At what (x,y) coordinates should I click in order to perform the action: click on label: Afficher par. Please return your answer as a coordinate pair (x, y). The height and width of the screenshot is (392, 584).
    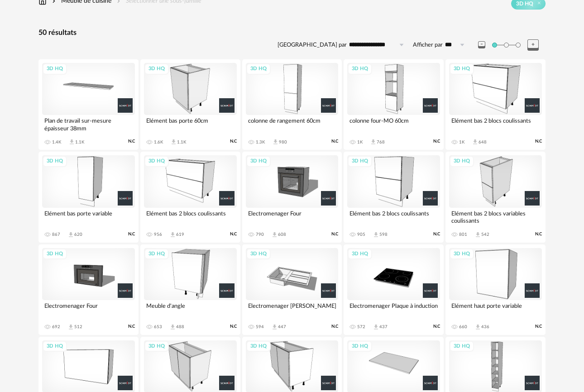
    Looking at the image, I should click on (428, 45).